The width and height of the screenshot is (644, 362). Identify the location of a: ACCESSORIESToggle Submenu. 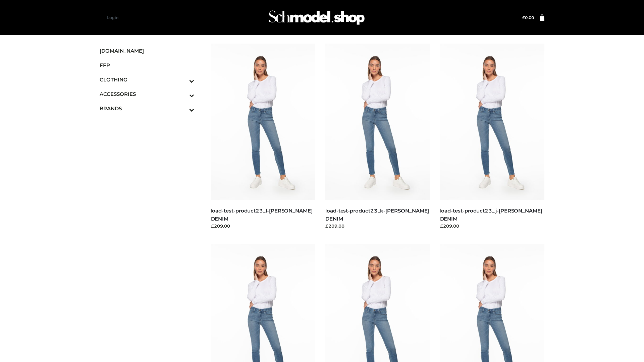
(147, 94).